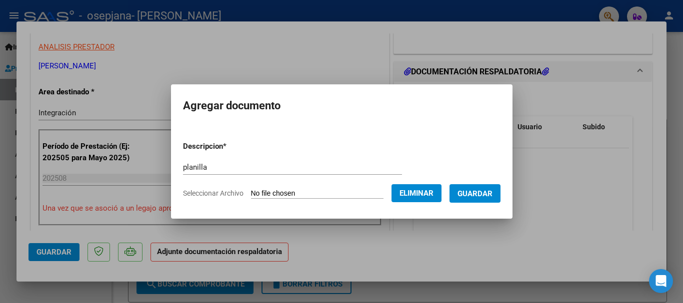  Describe the element at coordinates (475, 193) in the screenshot. I see `button: Guardar` at that location.